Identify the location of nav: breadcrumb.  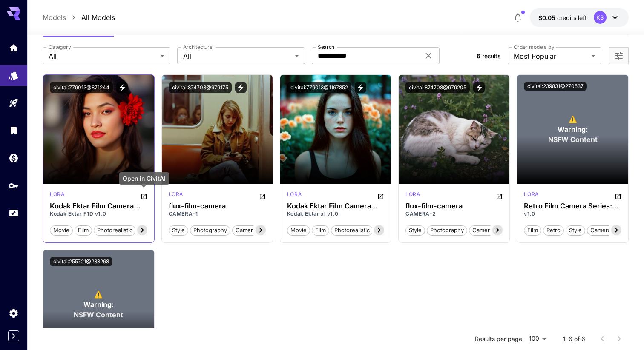
(79, 18).